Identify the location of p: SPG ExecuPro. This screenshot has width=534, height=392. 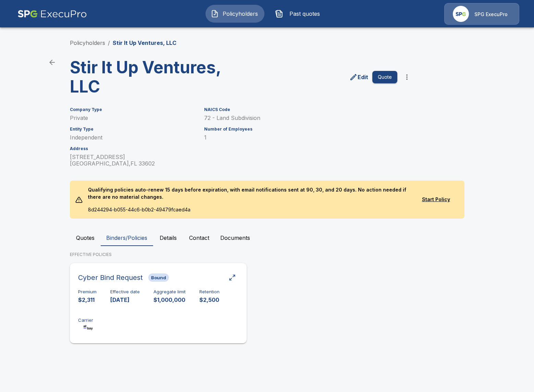
(491, 14).